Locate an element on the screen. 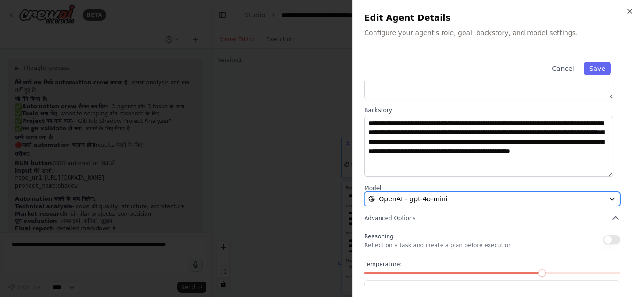 Image resolution: width=641 pixels, height=297 pixels. button: Save is located at coordinates (597, 68).